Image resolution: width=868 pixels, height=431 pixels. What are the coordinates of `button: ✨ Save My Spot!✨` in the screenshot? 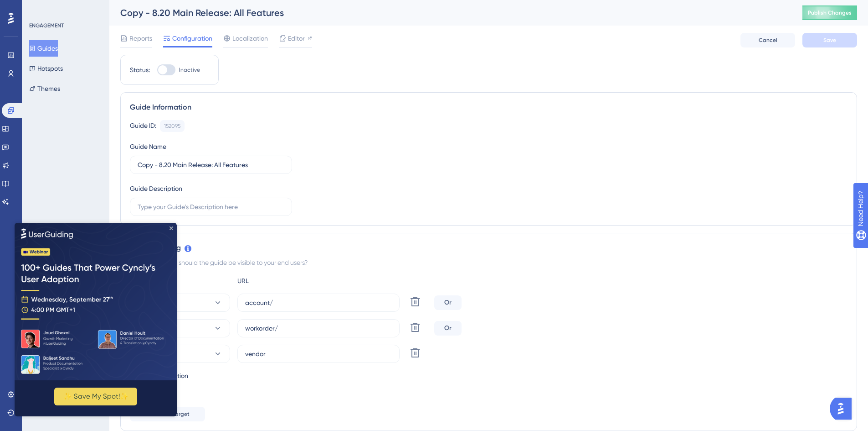 It's located at (81, 173).